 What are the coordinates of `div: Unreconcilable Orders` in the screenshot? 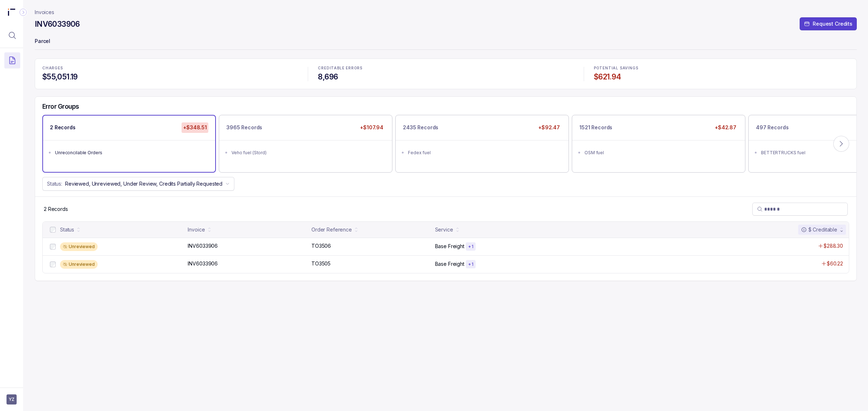 It's located at (131, 153).